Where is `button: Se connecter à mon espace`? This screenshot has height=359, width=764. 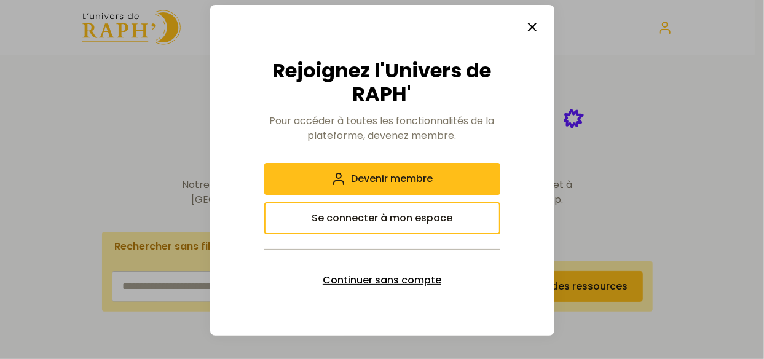 button: Se connecter à mon espace is located at coordinates (382, 218).